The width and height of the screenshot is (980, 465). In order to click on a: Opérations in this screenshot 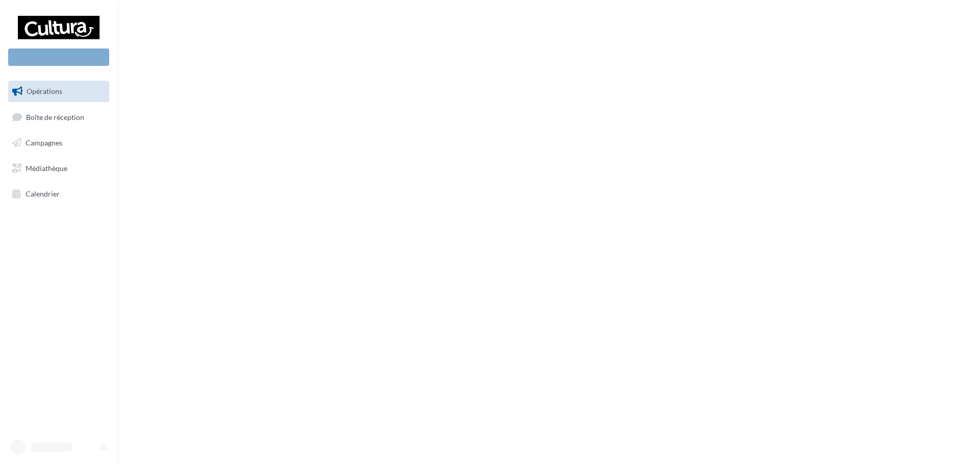, I will do `click(59, 91)`.